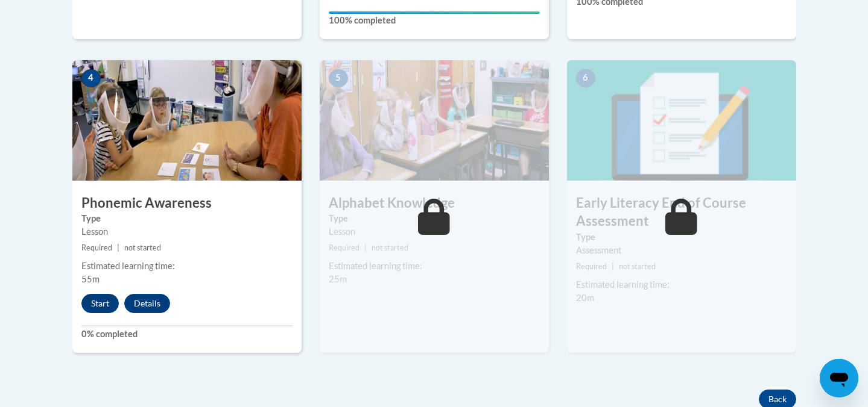 This screenshot has height=407, width=868. Describe the element at coordinates (434, 204) in the screenshot. I see `h3: Alphabet Knowledge` at that location.